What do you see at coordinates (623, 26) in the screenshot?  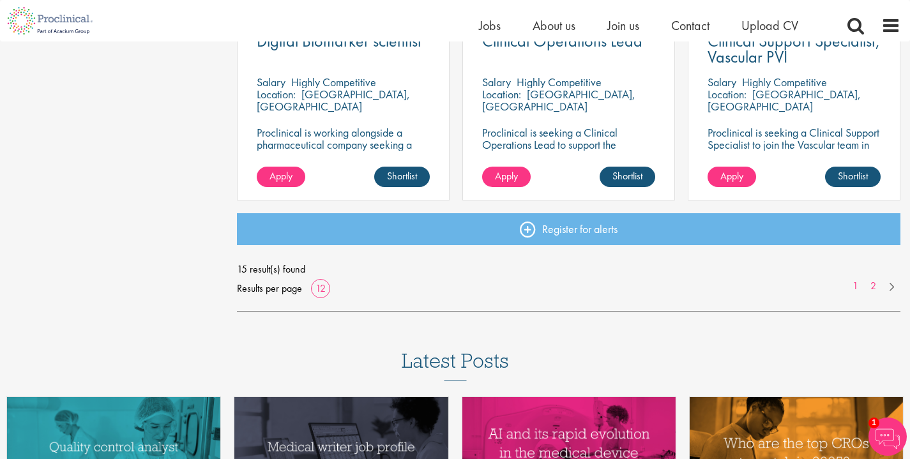 I see `a: Join us` at bounding box center [623, 26].